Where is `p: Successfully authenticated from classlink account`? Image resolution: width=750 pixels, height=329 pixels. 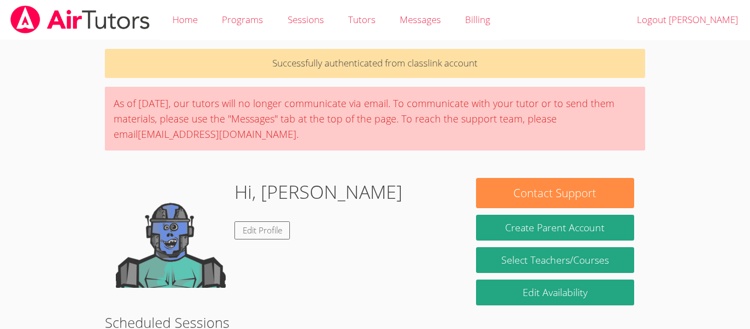
p: Successfully authenticated from classlink account is located at coordinates (375, 63).